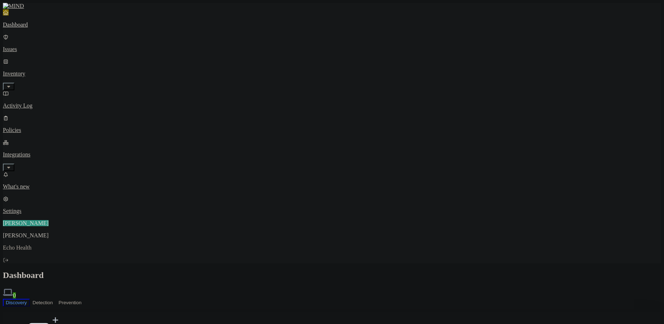 The width and height of the screenshot is (664, 324). What do you see at coordinates (332, 100) in the screenshot?
I see `a: Activity Log` at bounding box center [332, 100].